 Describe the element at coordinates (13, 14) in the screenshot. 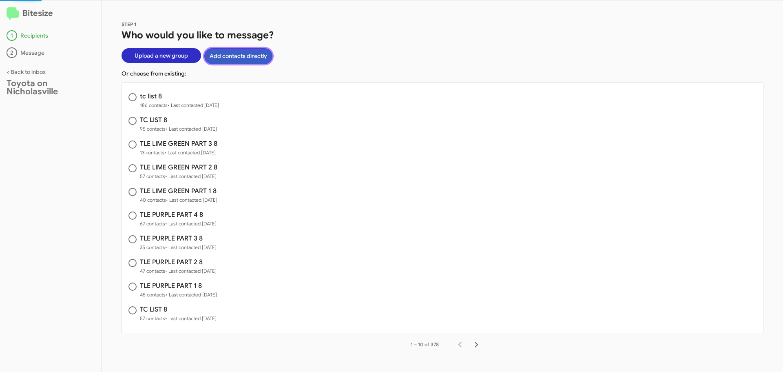

I see `img: logo-minimal.svg` at that location.